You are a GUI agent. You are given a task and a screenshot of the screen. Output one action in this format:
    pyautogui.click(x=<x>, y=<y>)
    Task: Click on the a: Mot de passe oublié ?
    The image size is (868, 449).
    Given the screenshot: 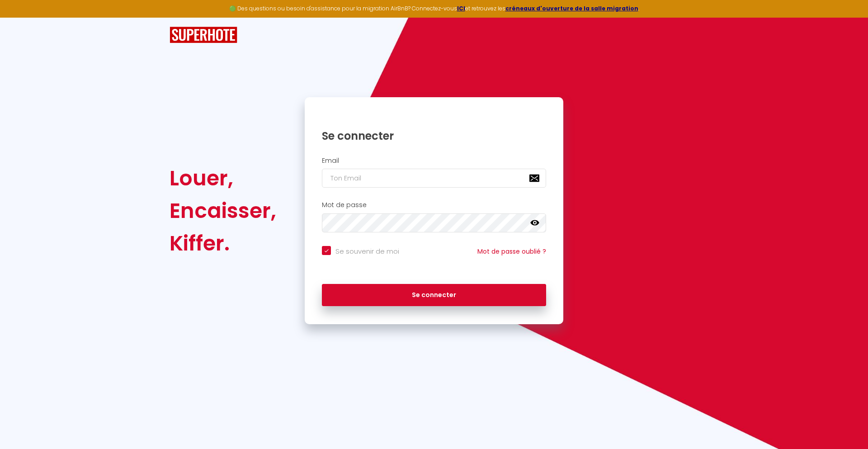 What is the action you would take?
    pyautogui.click(x=512, y=251)
    